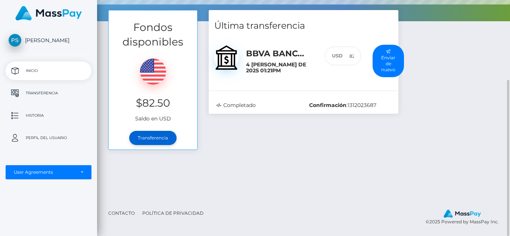 The image size is (510, 236). What do you see at coordinates (49, 138) in the screenshot?
I see `a: Perfil del usuario` at bounding box center [49, 138].